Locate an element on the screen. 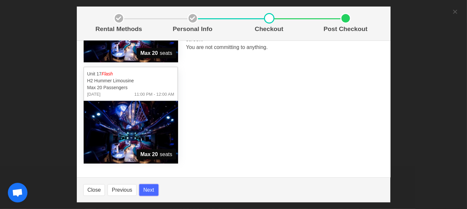 The height and width of the screenshot is (209, 467). p: H2 Hummer Limousine is located at coordinates (131, 81).